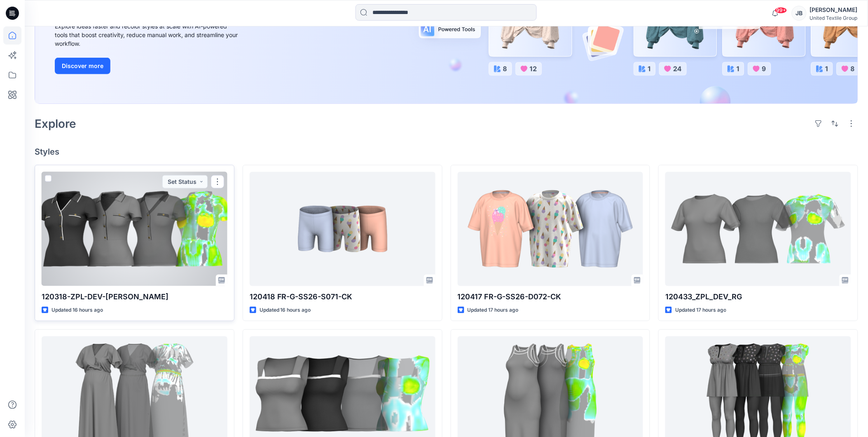  I want to click on div: Explore ideas faster and recolor styles at scale with AI-powered tools that boost creativity, red..., so click(147, 35).